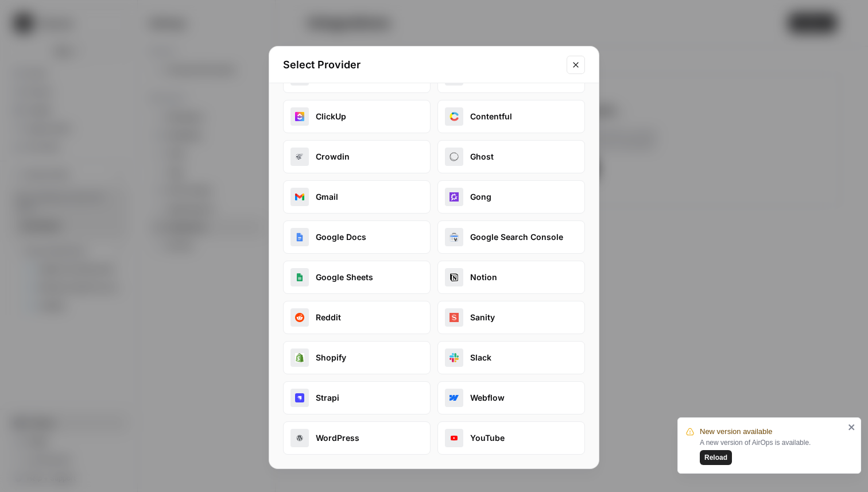 This screenshot has height=492, width=868. Describe the element at coordinates (736, 431) in the screenshot. I see `span: New version available` at that location.